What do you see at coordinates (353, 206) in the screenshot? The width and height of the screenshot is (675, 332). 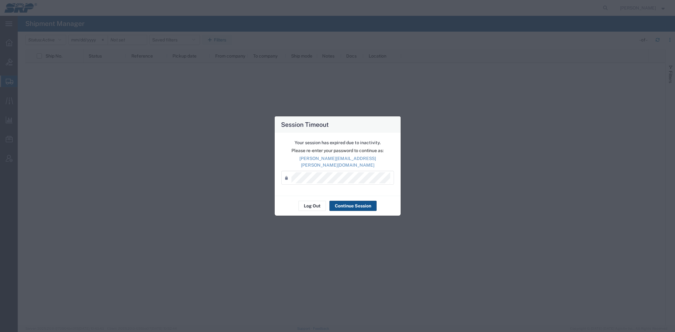 I see `button: Continue Session` at bounding box center [353, 206].